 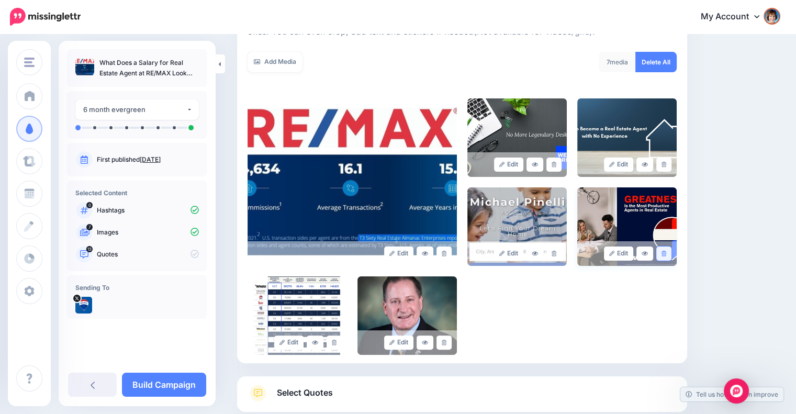 I want to click on button: 6 month evergreen, so click(x=137, y=109).